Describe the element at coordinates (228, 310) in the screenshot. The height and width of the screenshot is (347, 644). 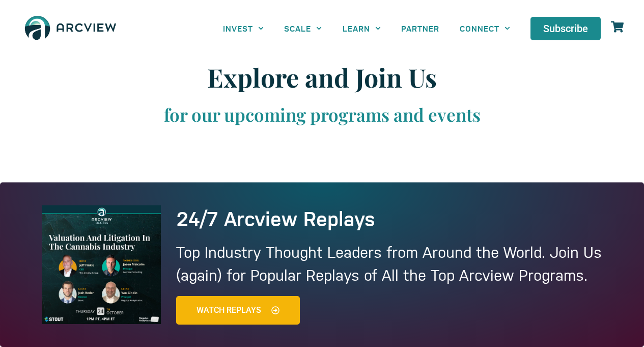
I see `span: Watch Replays` at that location.